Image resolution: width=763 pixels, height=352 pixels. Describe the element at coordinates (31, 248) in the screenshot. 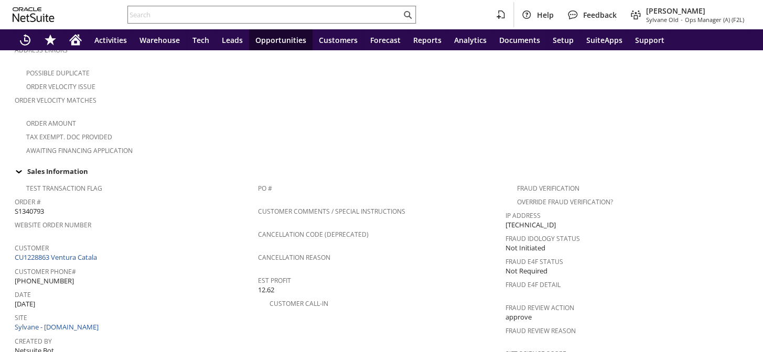

I see `a: Customer` at that location.